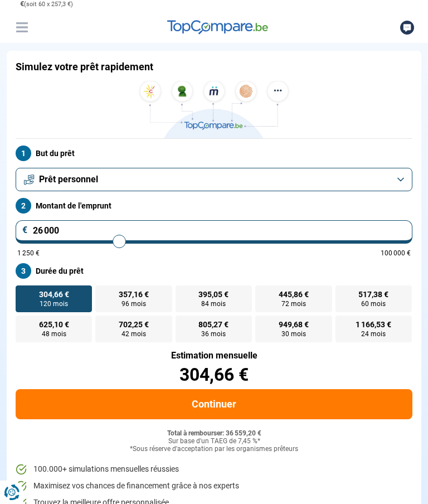 The image size is (428, 504). Describe the element at coordinates (54, 294) in the screenshot. I see `span: 304,66 €` at that location.